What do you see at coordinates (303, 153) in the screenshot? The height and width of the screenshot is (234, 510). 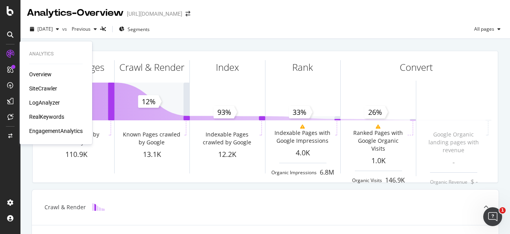 I see `div: 4.0K` at bounding box center [303, 153].